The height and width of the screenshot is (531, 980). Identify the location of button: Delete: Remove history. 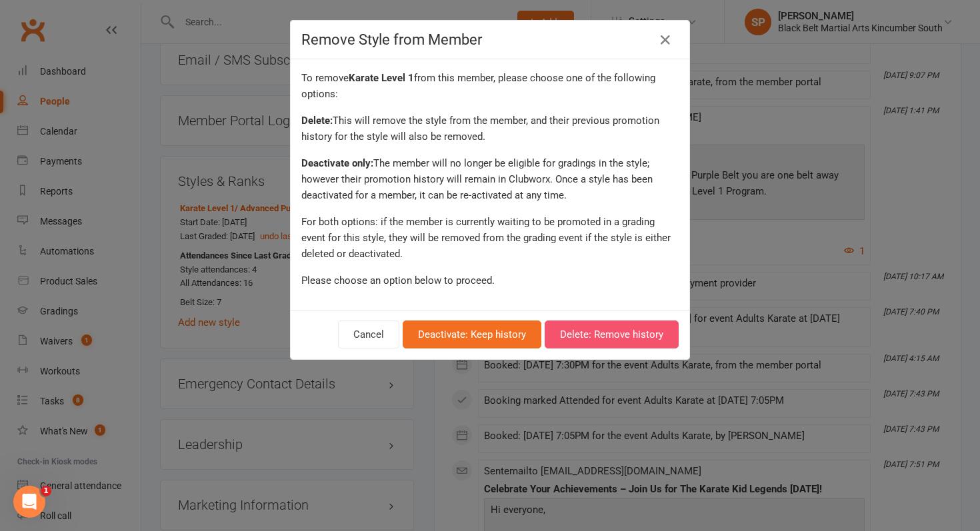
(611, 335).